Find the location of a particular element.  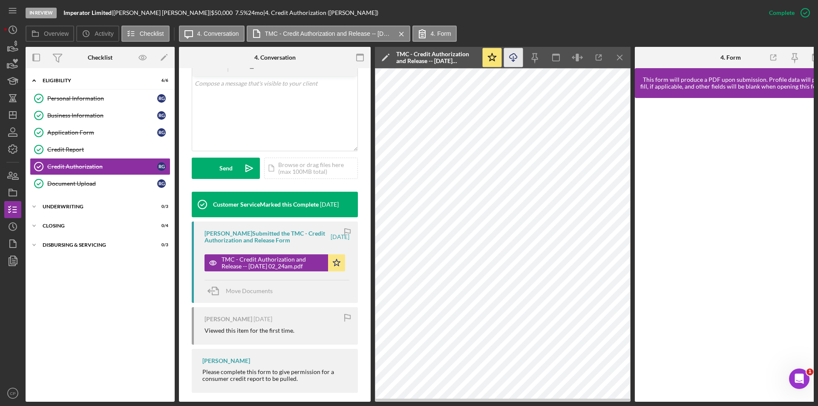

div: Complete is located at coordinates (782, 13).